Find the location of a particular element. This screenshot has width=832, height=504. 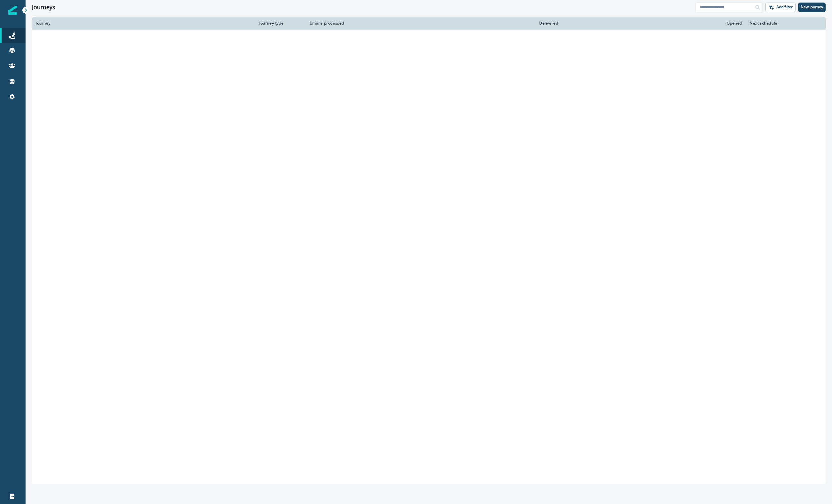

p: New journey is located at coordinates (812, 7).